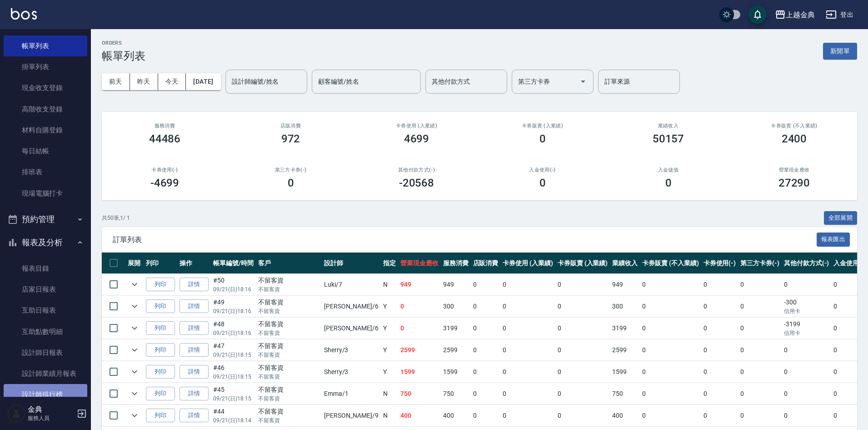  I want to click on button: 新開單, so click(840, 51).